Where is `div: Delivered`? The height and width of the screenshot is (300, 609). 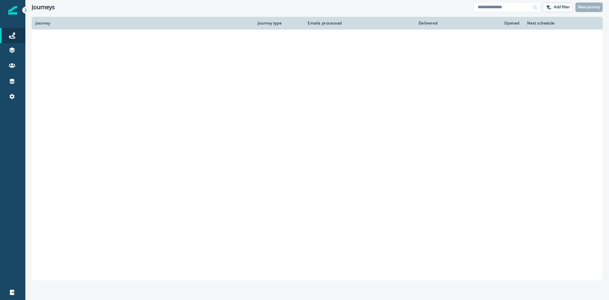
div: Delivered is located at coordinates (393, 23).